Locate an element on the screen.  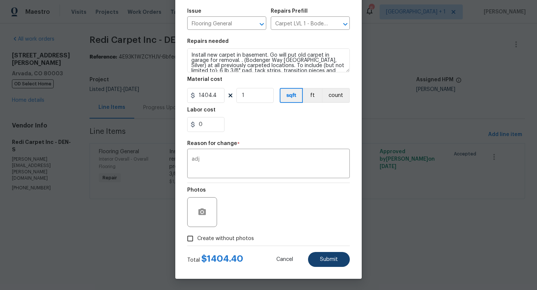
h5: Repairs Prefill is located at coordinates (289, 11).